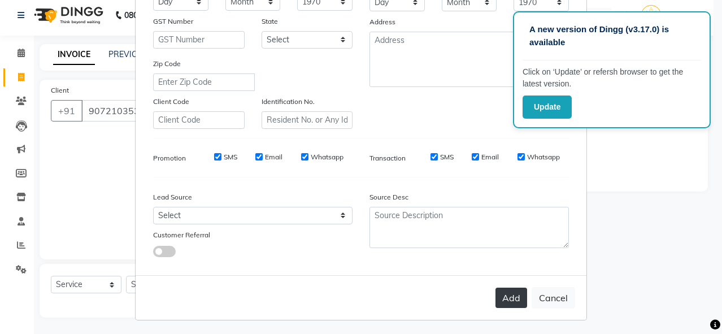 The width and height of the screenshot is (722, 334). Describe the element at coordinates (288, 102) in the screenshot. I see `label: Identification No.` at that location.